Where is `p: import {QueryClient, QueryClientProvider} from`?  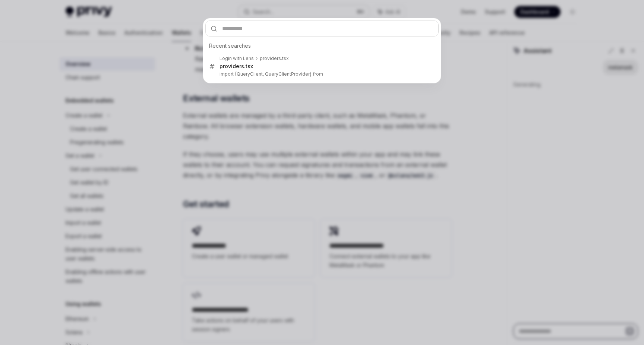
p: import {QueryClient, QueryClientProvider} from is located at coordinates (321, 74).